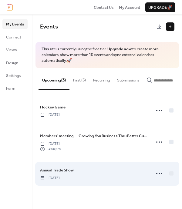 Image resolution: width=182 pixels, height=209 pixels. I want to click on span: Design, so click(12, 63).